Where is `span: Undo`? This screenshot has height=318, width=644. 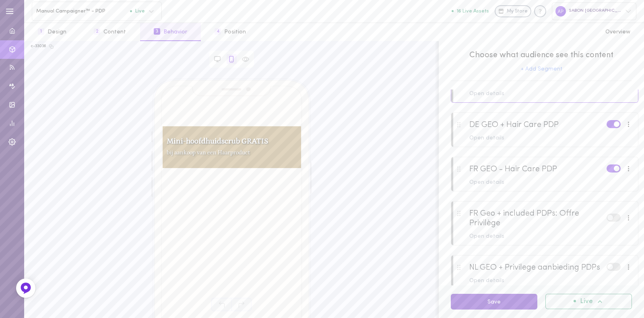 span: Undo is located at coordinates (221, 304).